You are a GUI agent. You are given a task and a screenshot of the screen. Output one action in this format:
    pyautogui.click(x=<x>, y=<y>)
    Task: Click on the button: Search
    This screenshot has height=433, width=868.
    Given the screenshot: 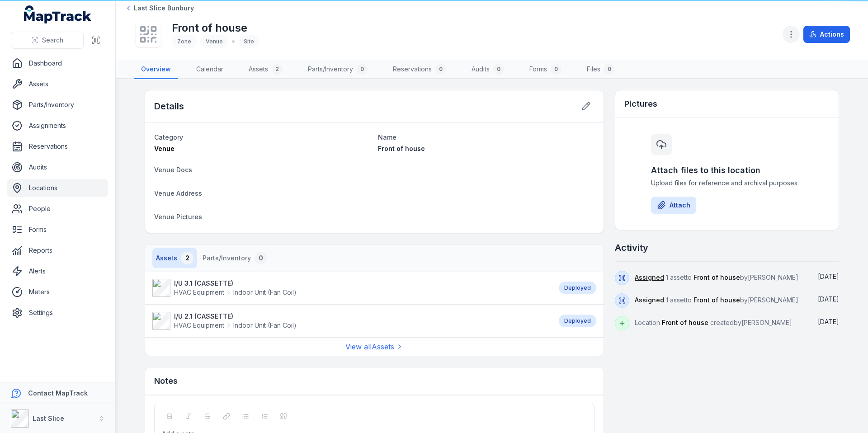 What is the action you would take?
    pyautogui.click(x=47, y=40)
    